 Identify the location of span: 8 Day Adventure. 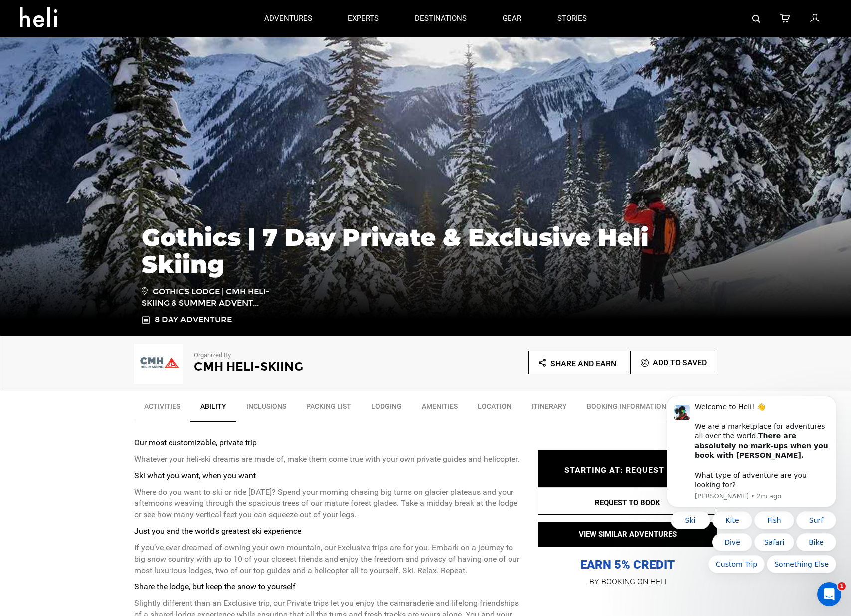
(193, 320).